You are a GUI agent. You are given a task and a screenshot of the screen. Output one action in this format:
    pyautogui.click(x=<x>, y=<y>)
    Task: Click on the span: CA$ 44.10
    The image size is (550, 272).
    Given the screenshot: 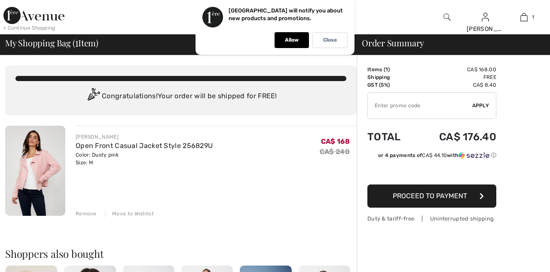 What is the action you would take?
    pyautogui.click(x=434, y=156)
    